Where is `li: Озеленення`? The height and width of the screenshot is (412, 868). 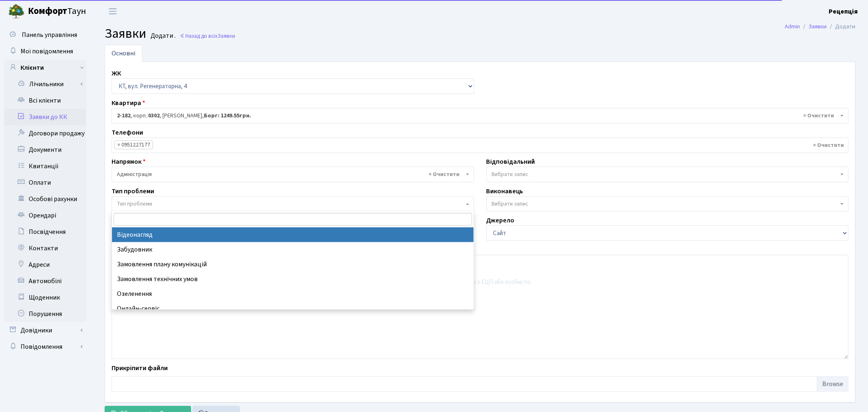 li: Озеленення is located at coordinates (293, 294).